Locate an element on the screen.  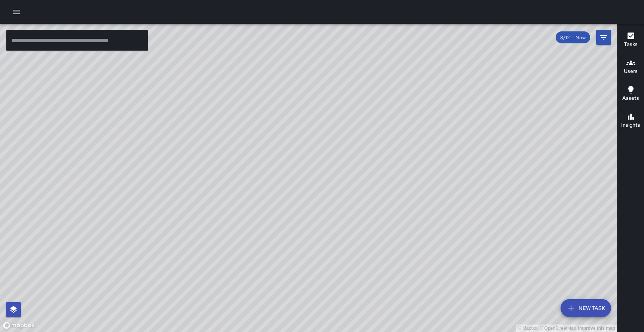
h6: Tasks is located at coordinates (630, 44).